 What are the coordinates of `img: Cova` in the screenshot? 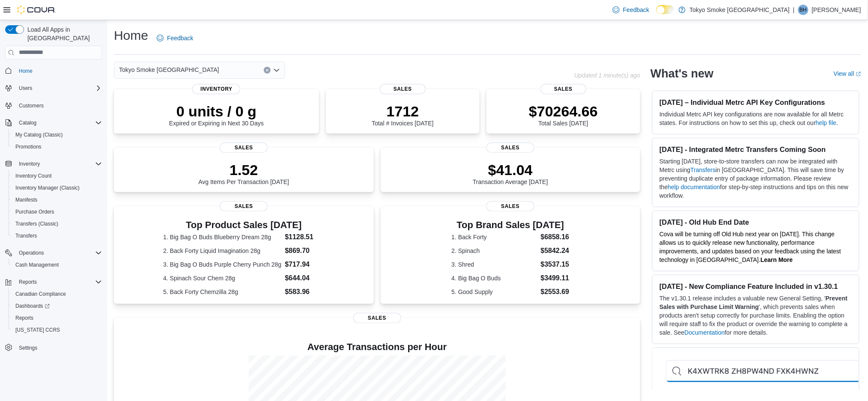 It's located at (37, 10).